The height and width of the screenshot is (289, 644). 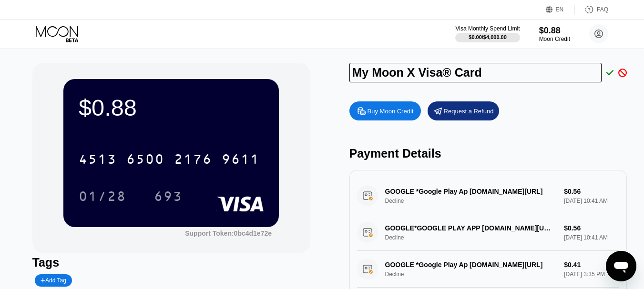 What do you see at coordinates (555, 34) in the screenshot?
I see `div: $0.88Moon Credit` at bounding box center [555, 34].